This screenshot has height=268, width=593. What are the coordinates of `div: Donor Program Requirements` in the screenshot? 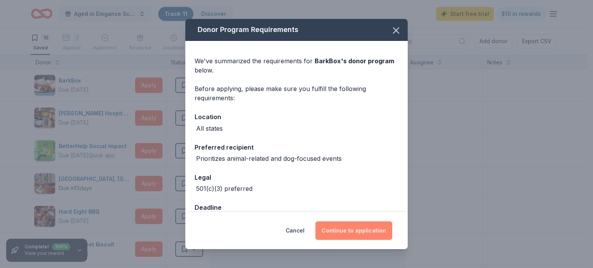 It's located at (297, 30).